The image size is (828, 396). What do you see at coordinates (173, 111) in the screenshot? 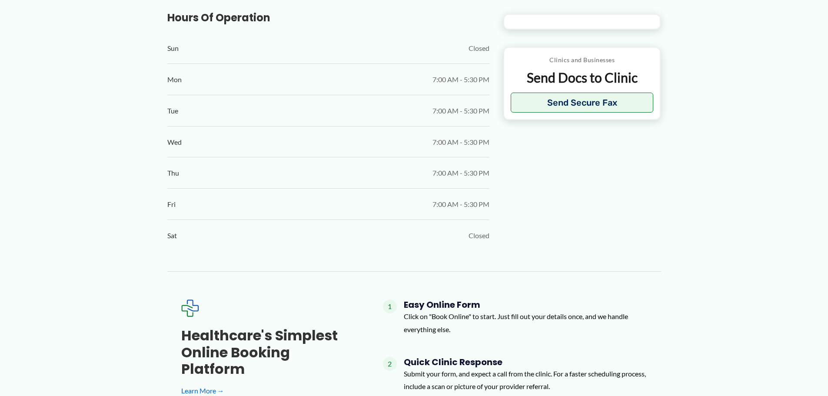
I see `span: Tue` at bounding box center [173, 111].